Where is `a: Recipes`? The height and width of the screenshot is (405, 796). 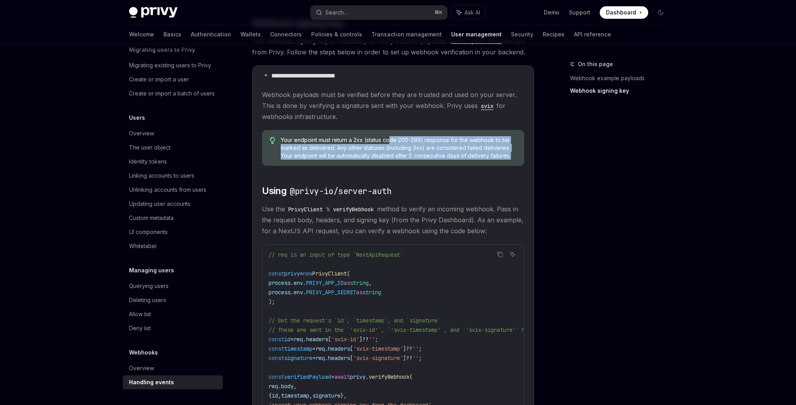 a: Recipes is located at coordinates (553, 34).